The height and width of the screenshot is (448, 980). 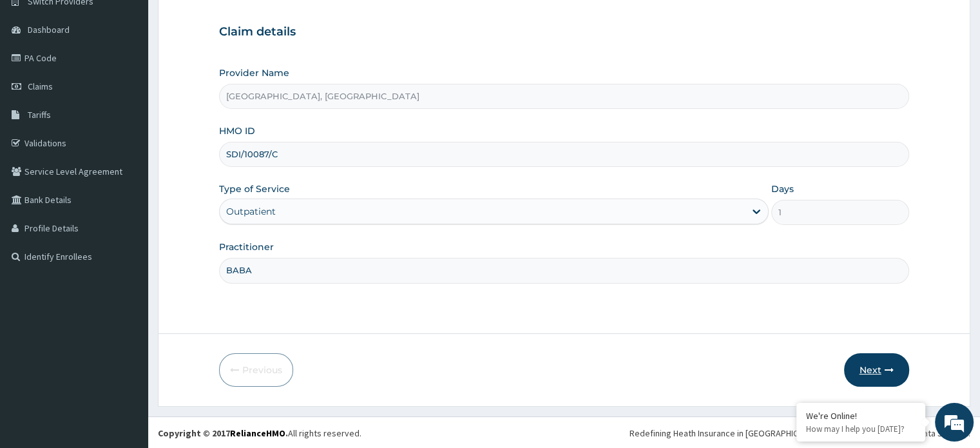 I want to click on span: We're online!, so click(x=126, y=204).